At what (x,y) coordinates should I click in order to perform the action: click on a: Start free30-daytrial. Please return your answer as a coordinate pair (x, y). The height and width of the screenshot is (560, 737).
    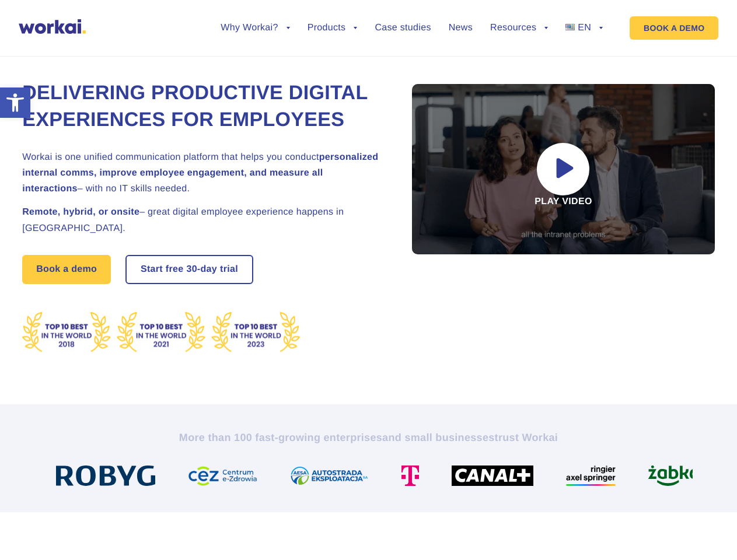
    Looking at the image, I should click on (189, 269).